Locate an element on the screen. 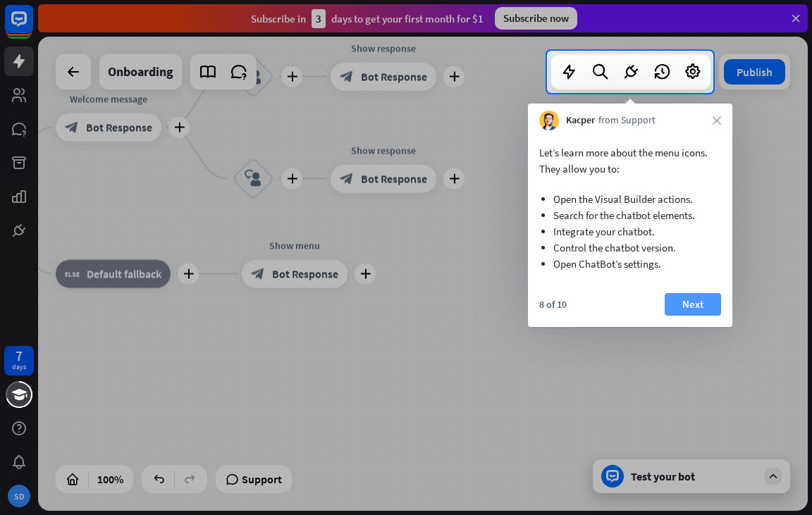 The height and width of the screenshot is (515, 812). li: Control the chatbot version. is located at coordinates (630, 247).